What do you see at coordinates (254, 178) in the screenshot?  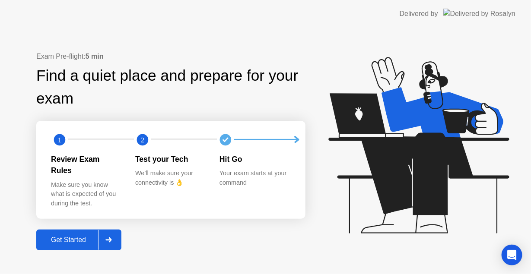 I see `div: Your exam starts at your command` at bounding box center [254, 178].